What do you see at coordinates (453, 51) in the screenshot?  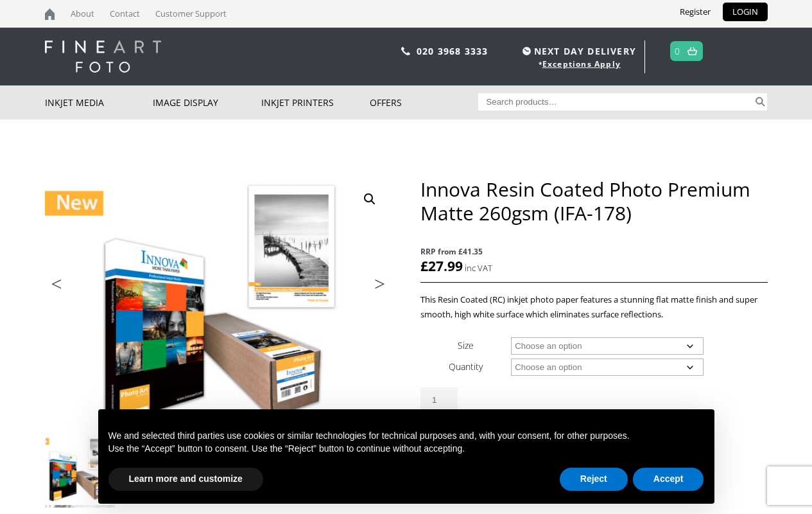 I see `a: 020 3968 3333` at bounding box center [453, 51].